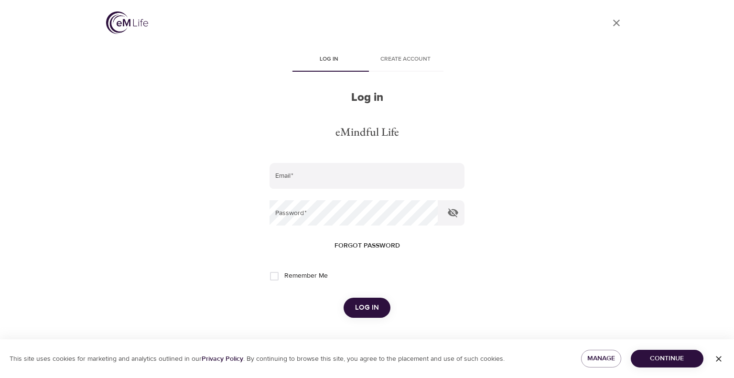 The width and height of the screenshot is (734, 378). What do you see at coordinates (222, 359) in the screenshot?
I see `b: Privacy Policy` at bounding box center [222, 359].